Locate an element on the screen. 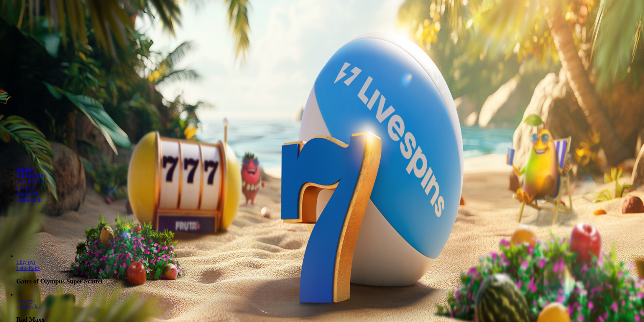 The height and width of the screenshot is (322, 644). a: Live Kasino is located at coordinates (29, 181).